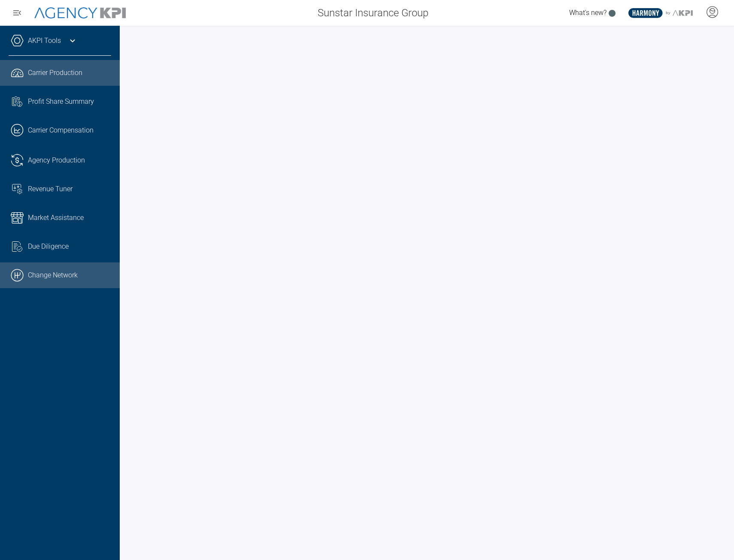 This screenshot has height=560, width=734. I want to click on span: Revenue Tuner, so click(50, 189).